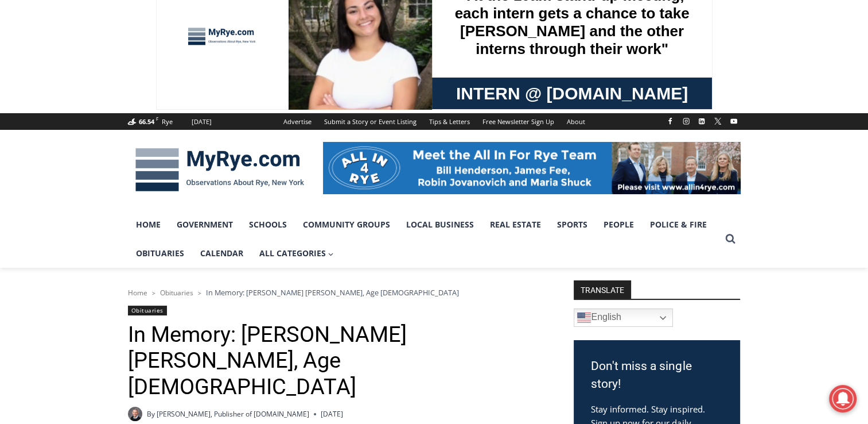  Describe the element at coordinates (717, 121) in the screenshot. I see `a: X` at that location.